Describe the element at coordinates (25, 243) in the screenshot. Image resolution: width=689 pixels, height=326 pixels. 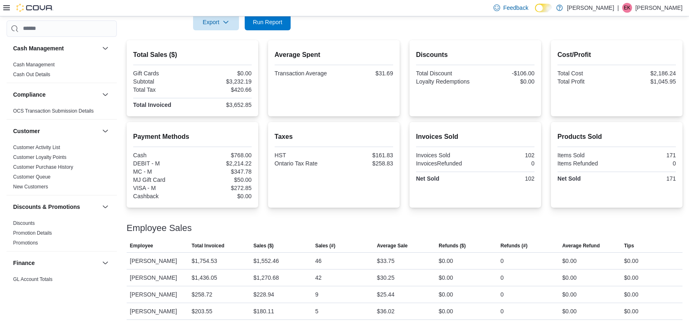
I see `span: Promotions` at that location.